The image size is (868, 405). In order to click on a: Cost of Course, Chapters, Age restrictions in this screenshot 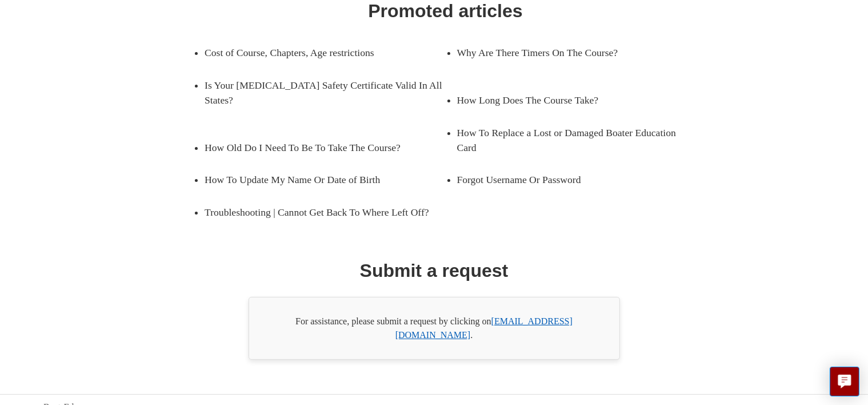, I will do `click(316, 53)`.